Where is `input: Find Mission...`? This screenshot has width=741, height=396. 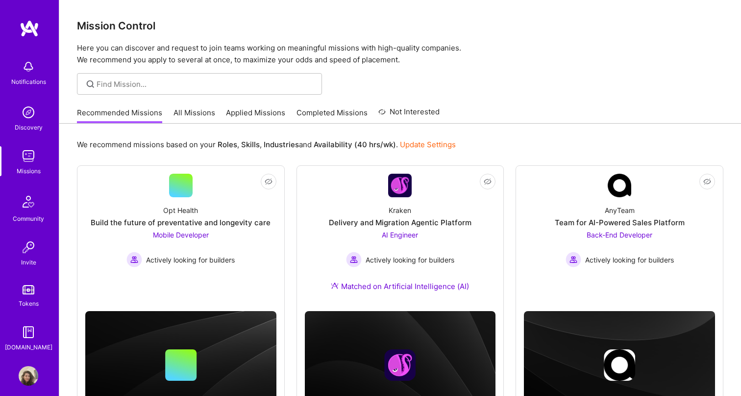
input: Find Mission... is located at coordinates (205, 84).